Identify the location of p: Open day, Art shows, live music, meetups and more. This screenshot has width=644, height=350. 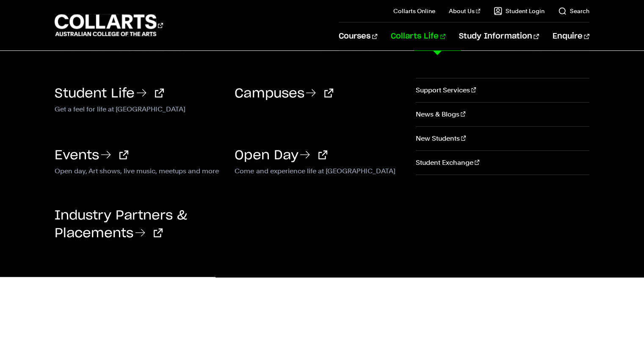
(138, 170).